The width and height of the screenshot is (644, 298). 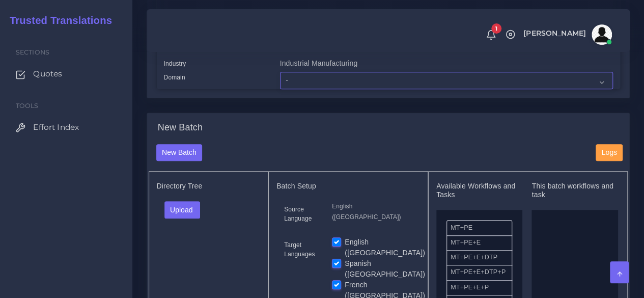 I want to click on a: Quotes, so click(x=66, y=74).